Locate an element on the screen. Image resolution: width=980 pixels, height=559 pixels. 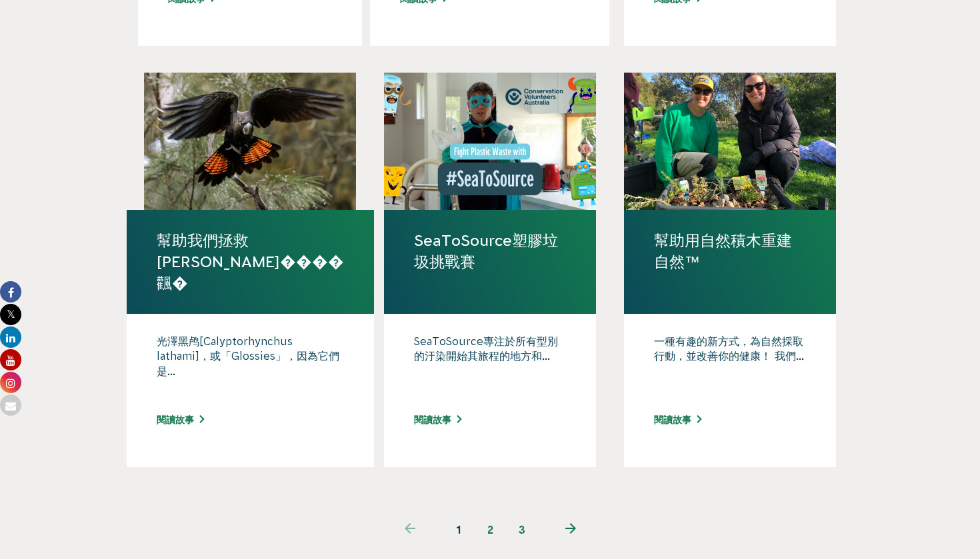
a: 3 is located at coordinates (522, 529).